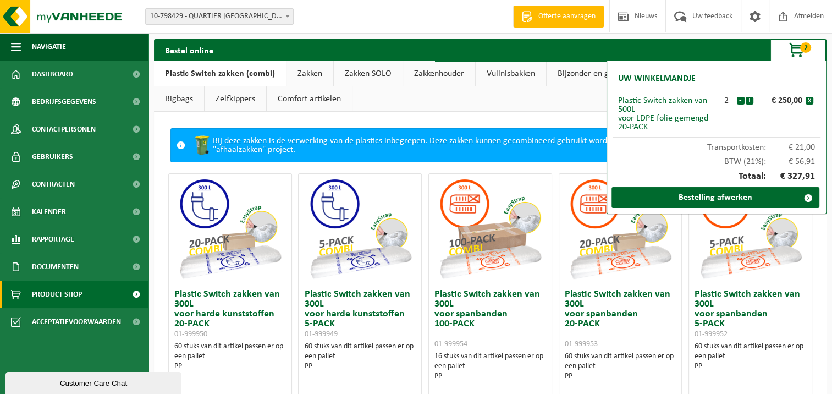 This screenshot has width=832, height=394. Describe the element at coordinates (49, 47) in the screenshot. I see `span: Navigatie` at that location.